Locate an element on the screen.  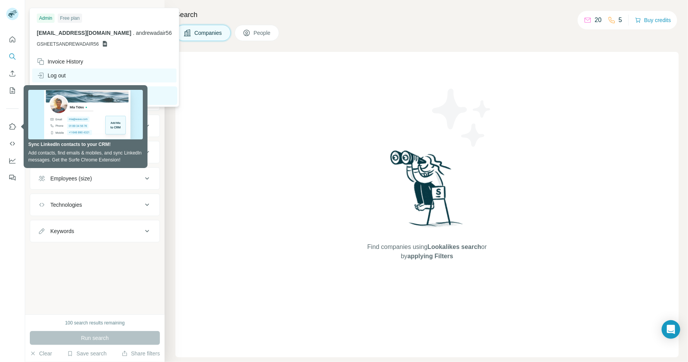
p: 20 is located at coordinates (598, 20).